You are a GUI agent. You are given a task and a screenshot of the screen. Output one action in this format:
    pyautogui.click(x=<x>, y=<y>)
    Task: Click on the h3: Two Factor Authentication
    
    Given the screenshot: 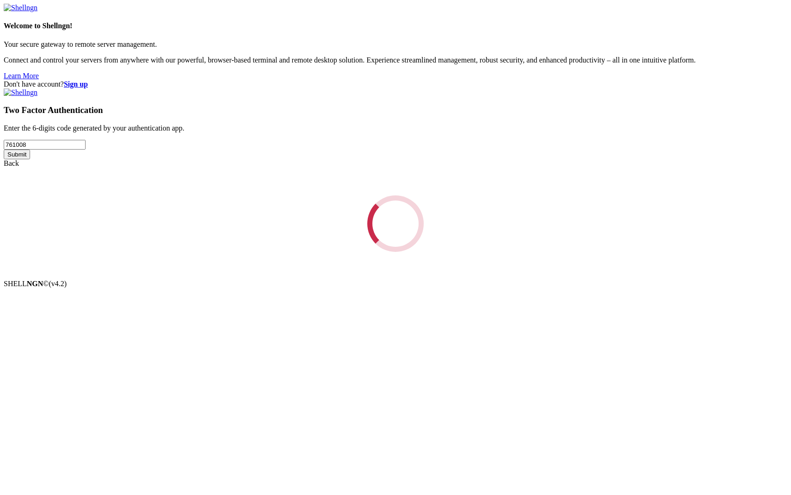 What is the action you would take?
    pyautogui.click(x=396, y=110)
    